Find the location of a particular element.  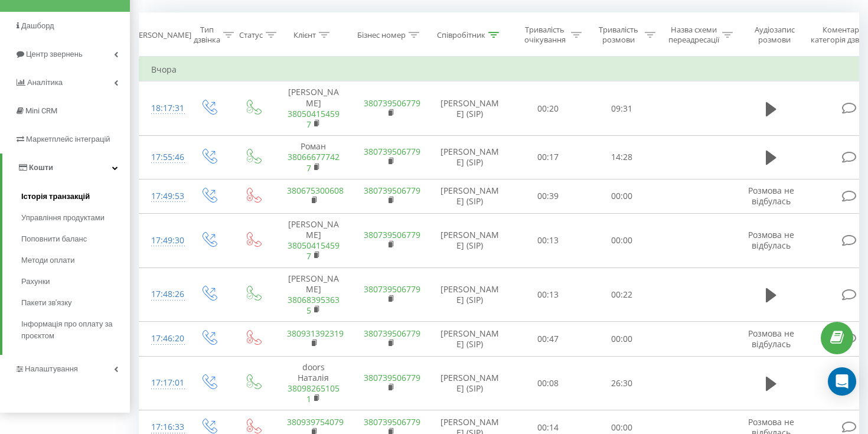

td: 00:20 is located at coordinates (548, 108).